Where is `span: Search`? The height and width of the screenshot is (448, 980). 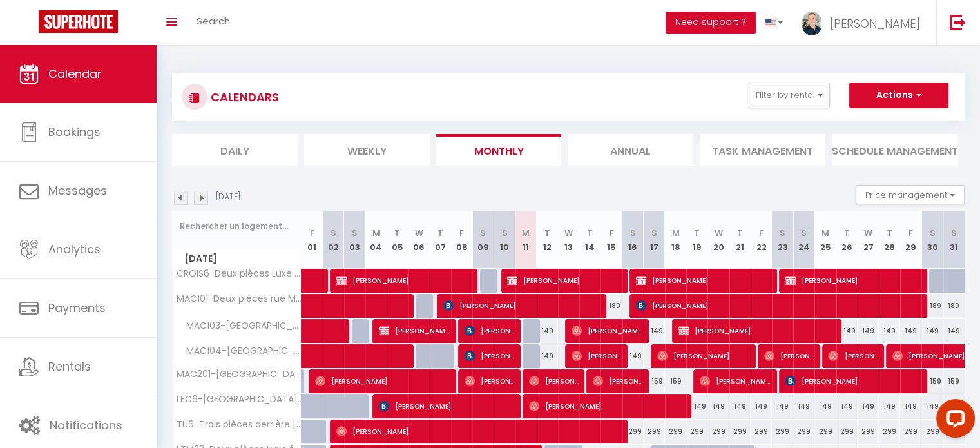
span: Search is located at coordinates (213, 21).